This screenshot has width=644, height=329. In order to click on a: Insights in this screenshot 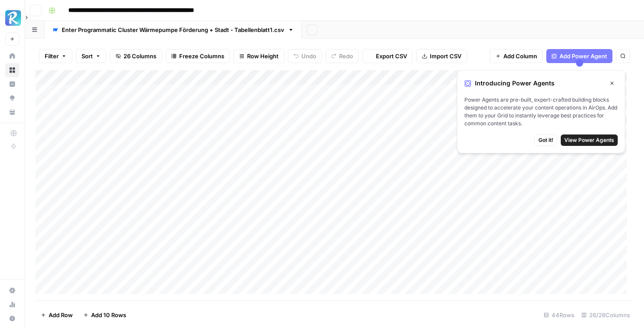, I will do `click(12, 84)`.